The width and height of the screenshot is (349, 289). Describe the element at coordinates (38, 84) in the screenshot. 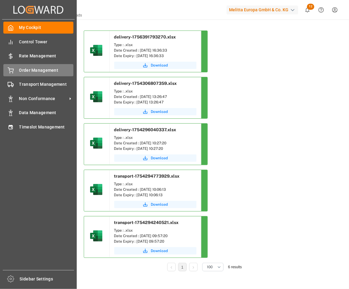

I see `a: Transport Management` at that location.